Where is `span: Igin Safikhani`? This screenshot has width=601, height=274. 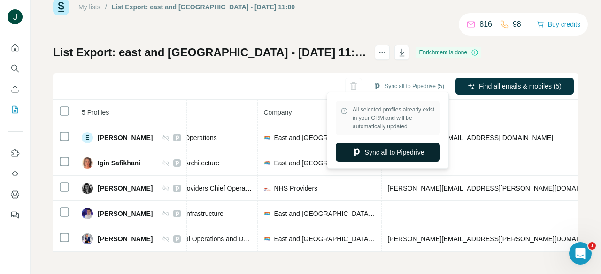
span: Igin Safikhani is located at coordinates (119, 163).